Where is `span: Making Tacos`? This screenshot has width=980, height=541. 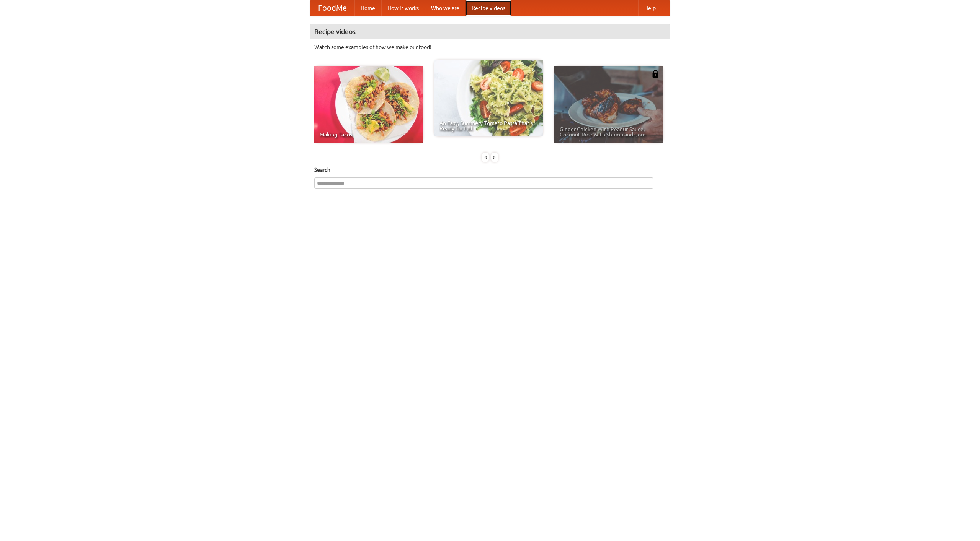 span: Making Tacos is located at coordinates (369, 134).